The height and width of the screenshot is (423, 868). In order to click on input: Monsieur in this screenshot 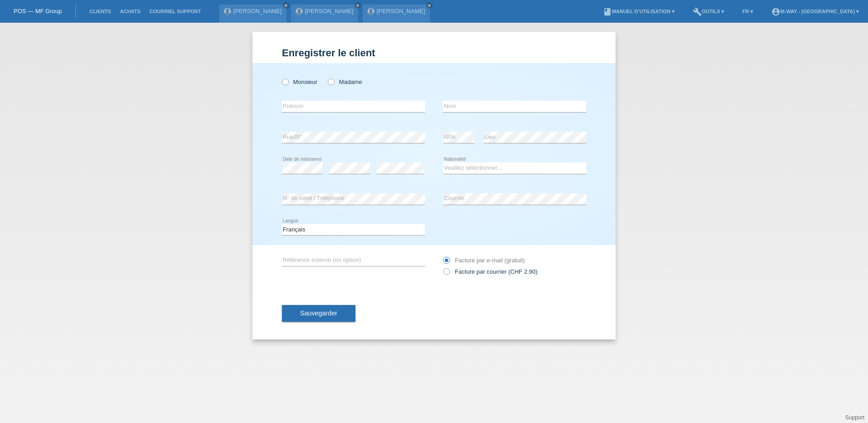, I will do `click(285, 82)`.